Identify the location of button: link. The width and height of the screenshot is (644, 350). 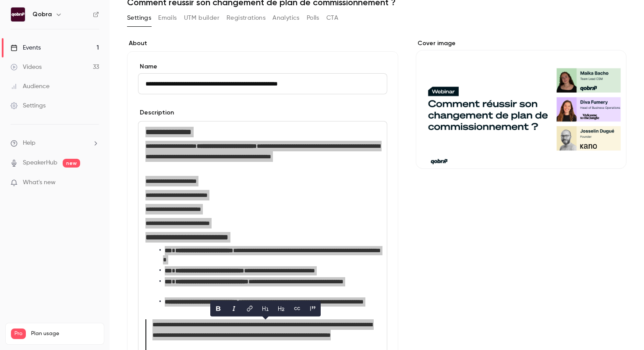
(250, 309).